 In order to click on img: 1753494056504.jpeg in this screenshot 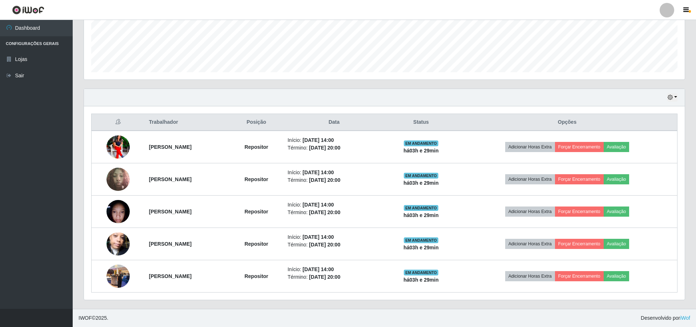, I will do `click(118, 244)`.